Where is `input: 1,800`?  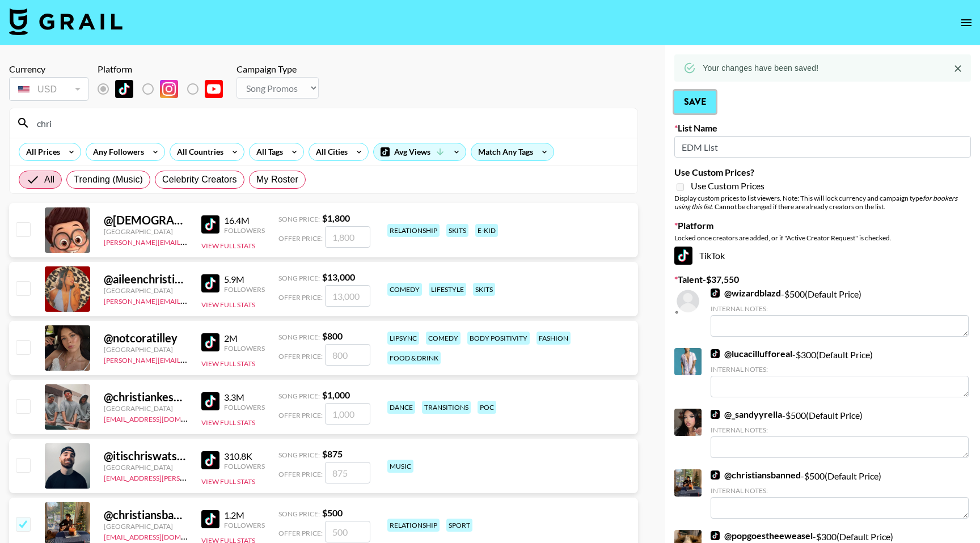 input: 1,800 is located at coordinates (348, 237).